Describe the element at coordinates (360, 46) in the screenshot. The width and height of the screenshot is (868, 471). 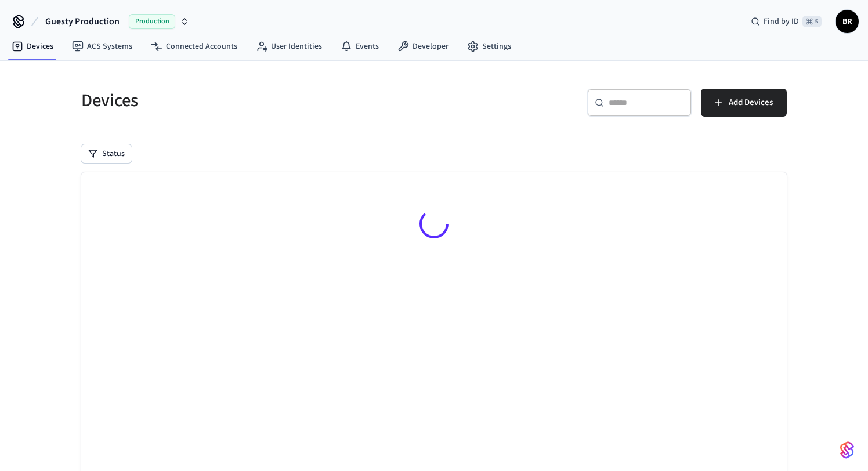
I see `a: Events` at that location.